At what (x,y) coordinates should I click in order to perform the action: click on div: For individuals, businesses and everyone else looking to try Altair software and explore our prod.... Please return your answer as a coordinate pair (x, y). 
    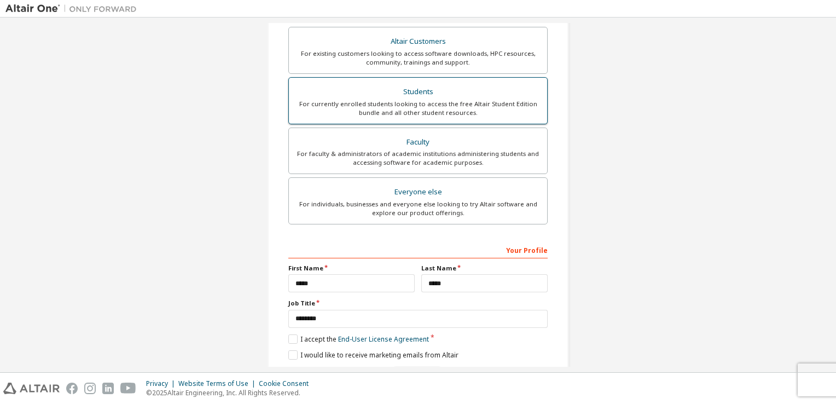
    Looking at the image, I should click on (418, 208).